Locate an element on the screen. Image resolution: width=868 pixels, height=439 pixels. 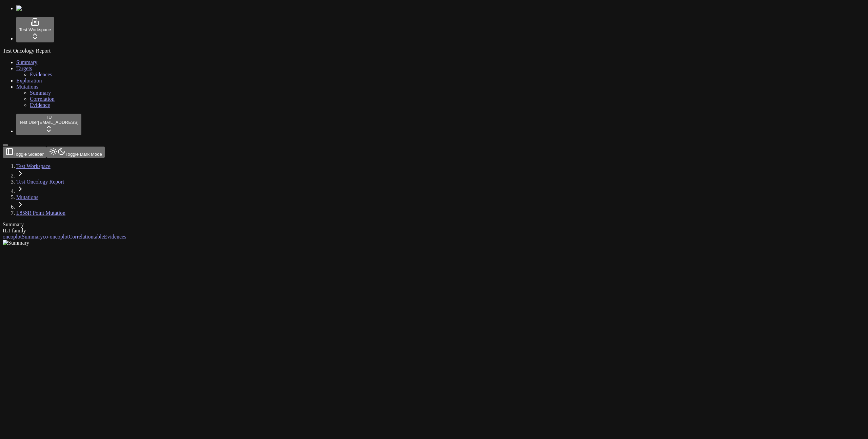
a: Correlation is located at coordinates (42, 99).